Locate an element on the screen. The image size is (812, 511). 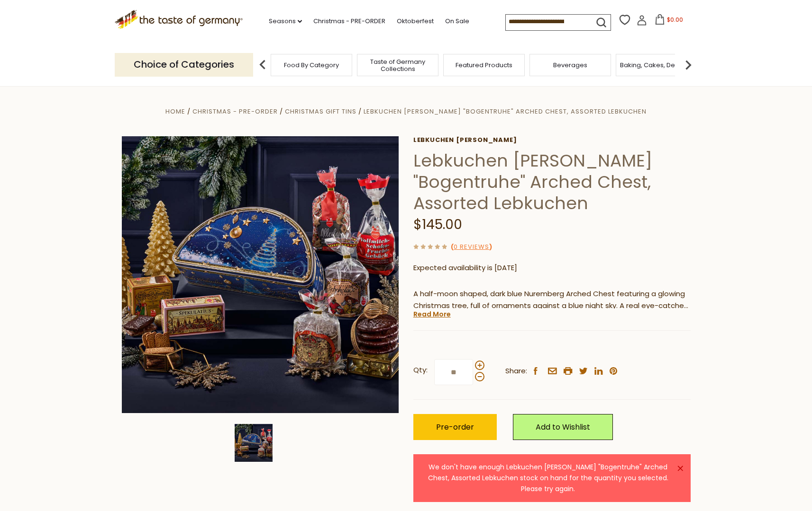
strong: Qty: is located at coordinates (420, 370).